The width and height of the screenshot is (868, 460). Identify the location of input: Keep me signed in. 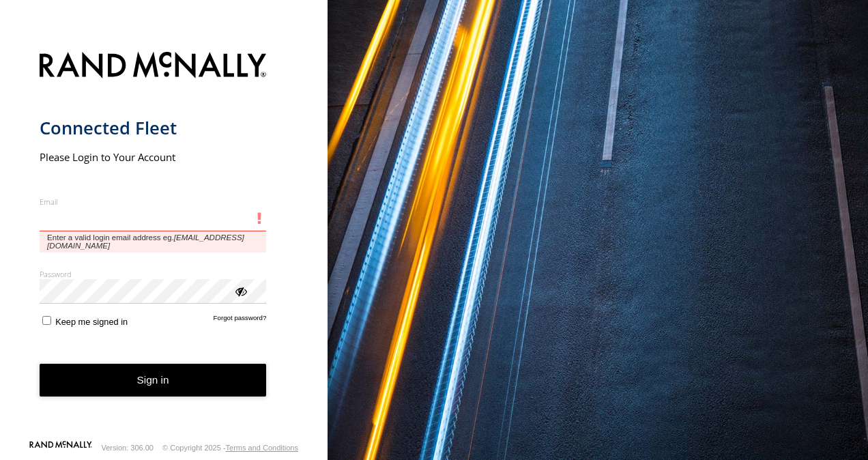
(46, 320).